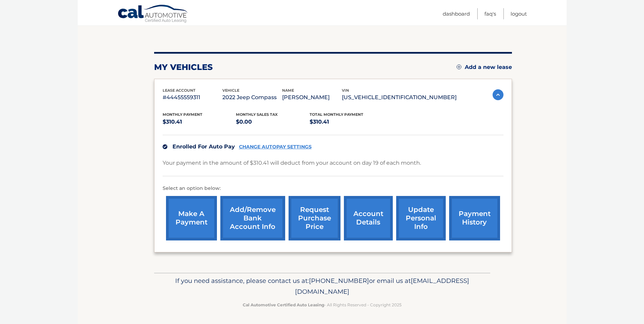 The width and height of the screenshot is (644, 324). I want to click on p: 2022 Jeep Compass, so click(252, 98).